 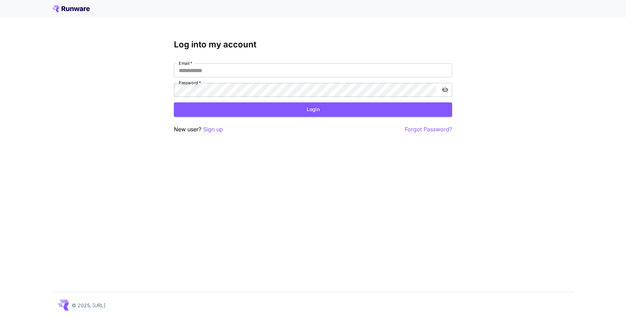 What do you see at coordinates (190, 82) in the screenshot?
I see `label: Password` at bounding box center [190, 82].